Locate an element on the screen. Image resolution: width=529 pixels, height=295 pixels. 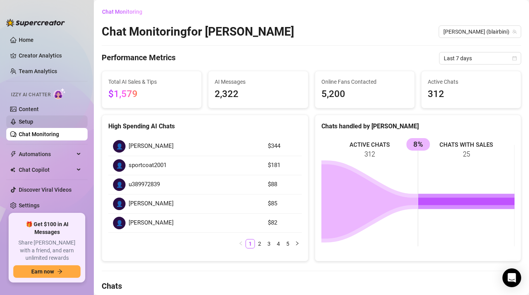
a: 4 is located at coordinates (278, 244).